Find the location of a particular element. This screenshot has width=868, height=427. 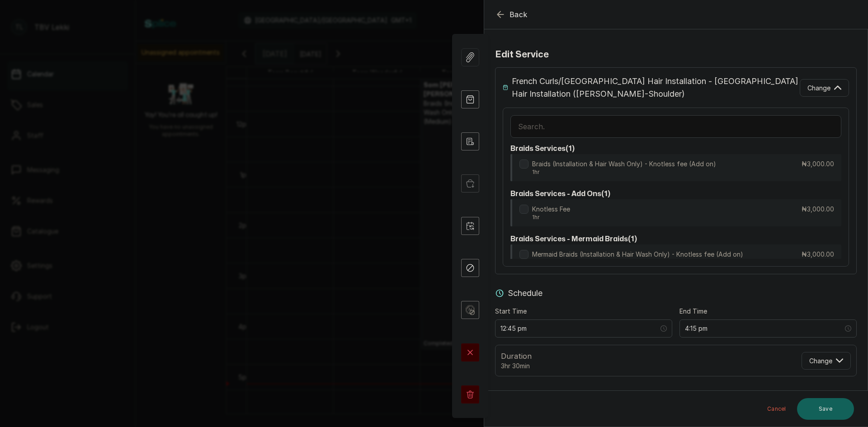

span: Back is located at coordinates (519, 15).